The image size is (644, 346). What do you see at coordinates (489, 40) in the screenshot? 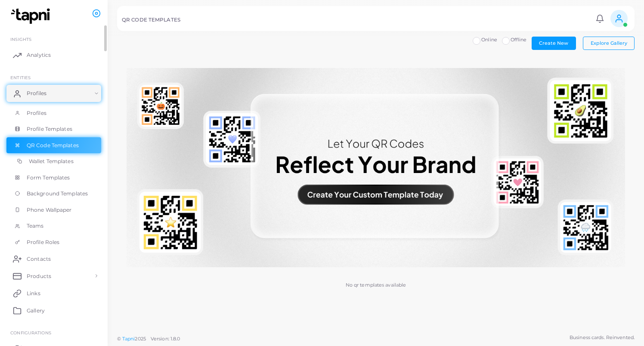
I see `span: Online` at bounding box center [489, 40].